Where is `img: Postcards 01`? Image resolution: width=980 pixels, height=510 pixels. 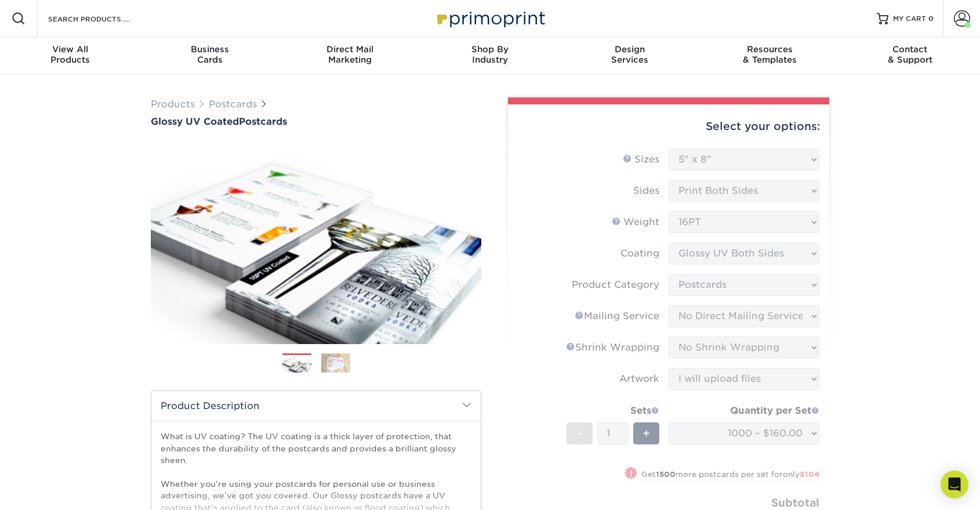 img: Postcards 01 is located at coordinates (297, 364).